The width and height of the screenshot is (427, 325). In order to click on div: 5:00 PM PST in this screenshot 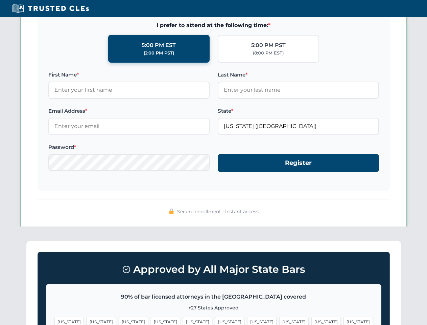, I will do `click(269, 45)`.